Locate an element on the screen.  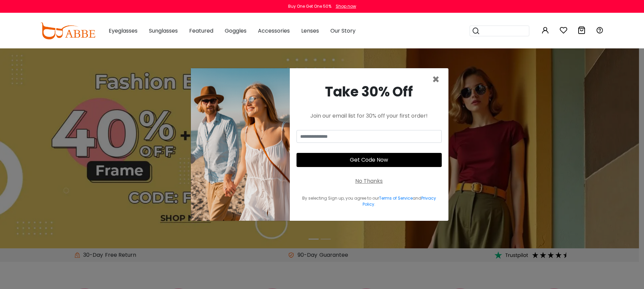
div: Shop now is located at coordinates (346, 7).